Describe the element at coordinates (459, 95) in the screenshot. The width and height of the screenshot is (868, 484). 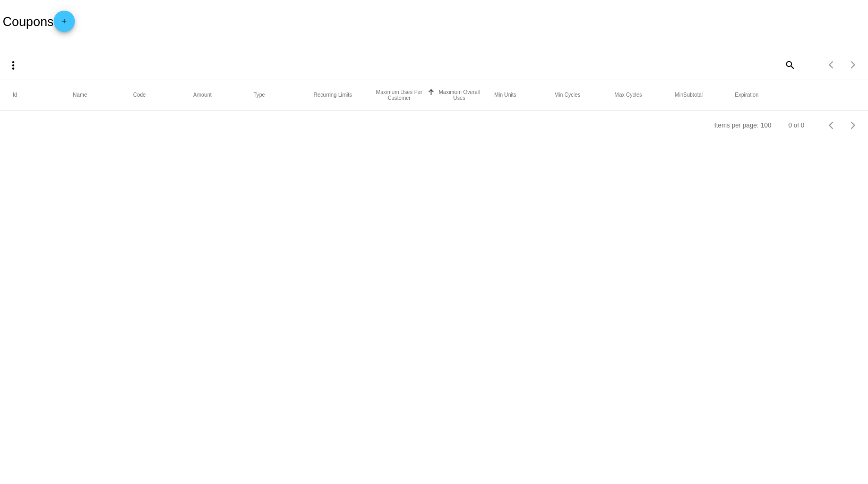
I see `button: Change sorting for SiteConversionLimits` at that location.